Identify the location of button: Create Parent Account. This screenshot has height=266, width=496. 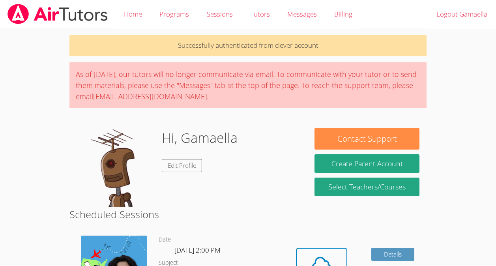
(367, 163).